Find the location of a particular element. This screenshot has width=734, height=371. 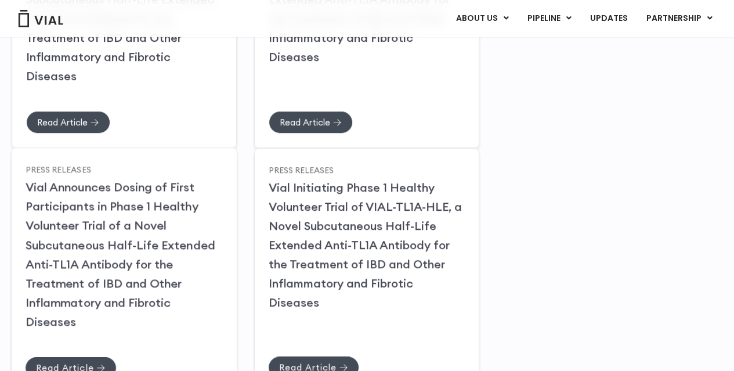

a: Vial Initiating Phase 1 Healthy Volunteer Trial of VIAL-TL1A-HLE, a Novel Subcutaneous Half-Life ... is located at coordinates (365, 244).